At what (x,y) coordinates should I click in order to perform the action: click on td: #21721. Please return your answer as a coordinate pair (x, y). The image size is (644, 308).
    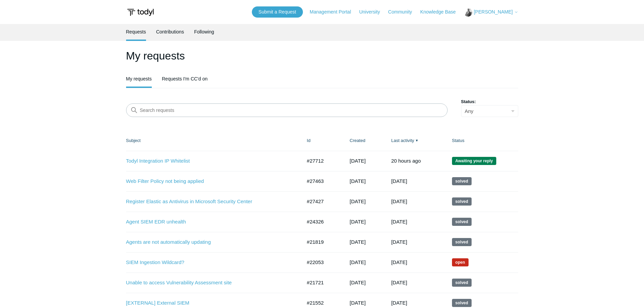
    Looking at the image, I should click on (321, 282).